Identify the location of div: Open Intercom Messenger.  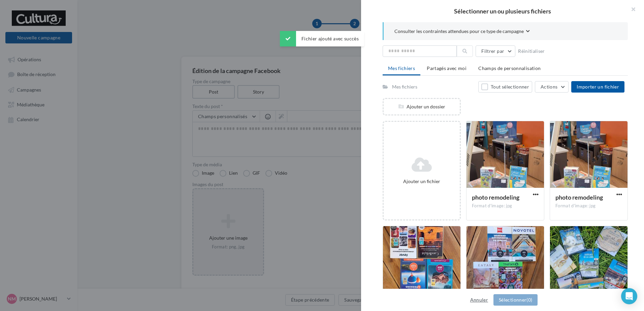
(629, 296).